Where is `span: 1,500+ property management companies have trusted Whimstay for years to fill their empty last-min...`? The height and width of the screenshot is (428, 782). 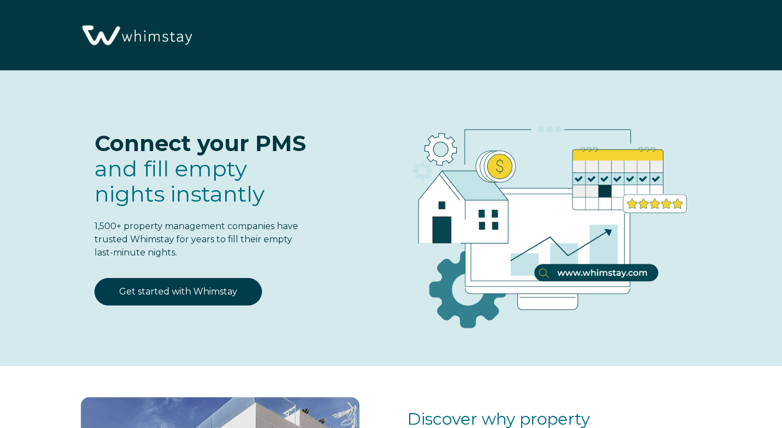
span: 1,500+ property management companies have trusted Whimstay for years to fill their empty last-min... is located at coordinates (196, 239).